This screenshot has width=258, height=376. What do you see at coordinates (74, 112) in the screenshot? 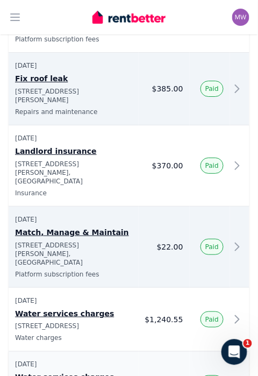
I see `p: Repairs and maintenance` at bounding box center [74, 112].